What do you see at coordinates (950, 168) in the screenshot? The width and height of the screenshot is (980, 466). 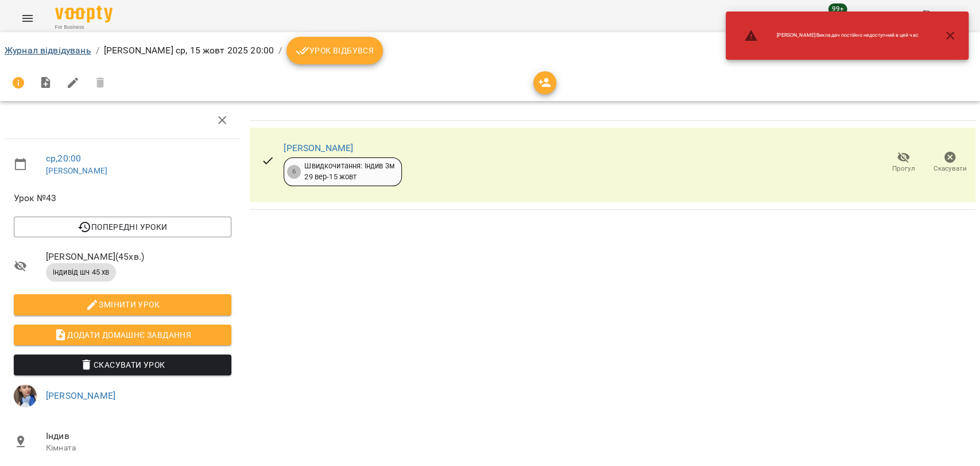 I see `span: Скасувати` at bounding box center [950, 168].